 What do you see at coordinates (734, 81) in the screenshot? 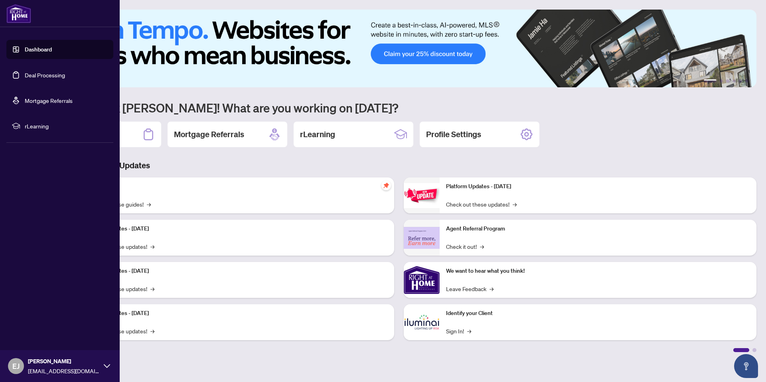
I see `button: 4` at bounding box center [734, 81].